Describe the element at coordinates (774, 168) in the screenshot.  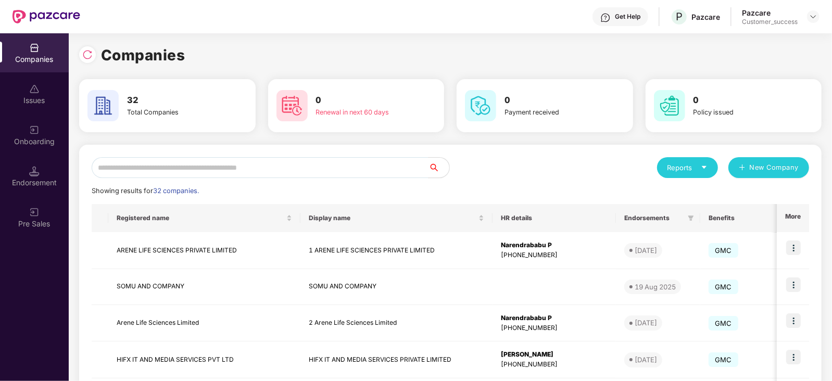
I see `span: New Company` at that location.